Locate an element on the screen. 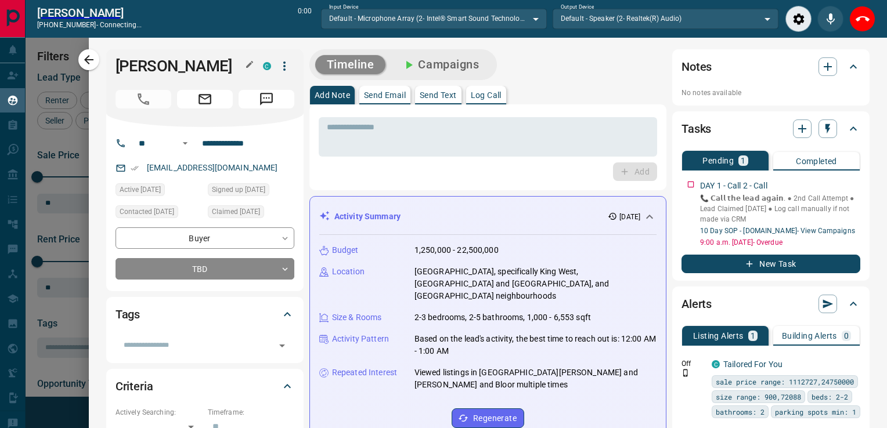  button: Timeline is located at coordinates (350, 64).